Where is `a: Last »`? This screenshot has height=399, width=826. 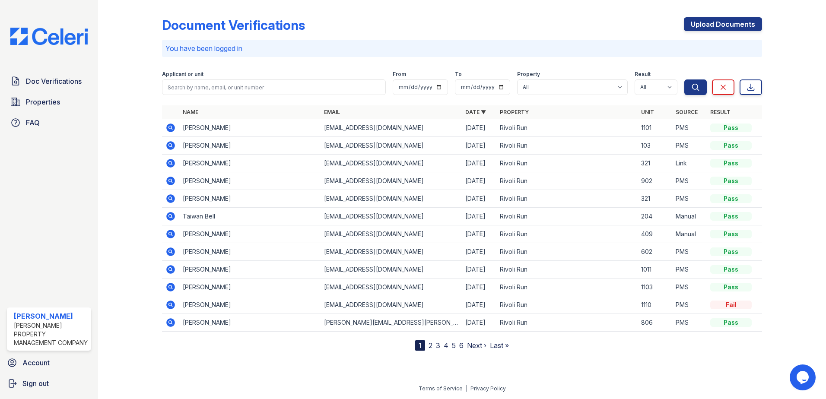 a: Last » is located at coordinates (499, 346).